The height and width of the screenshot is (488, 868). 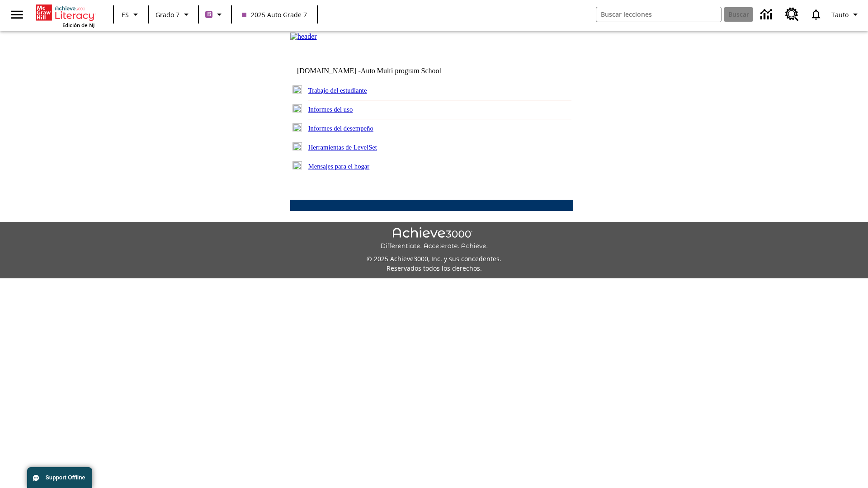 What do you see at coordinates (209, 14) in the screenshot?
I see `span: B` at bounding box center [209, 14].